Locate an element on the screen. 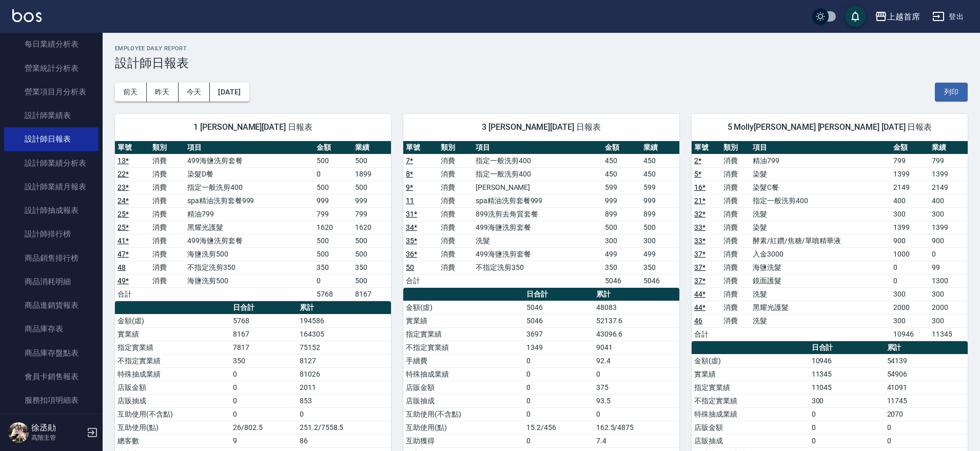  a: 商品進銷貨報表 is located at coordinates (51, 305).